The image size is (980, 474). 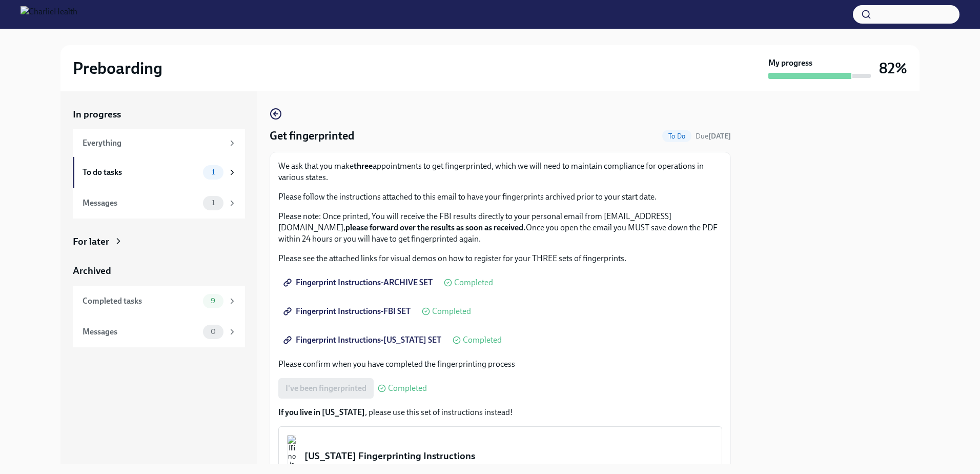 What do you see at coordinates (348, 312) in the screenshot?
I see `a: Fingerprint Instructions-FBI SET` at bounding box center [348, 312].